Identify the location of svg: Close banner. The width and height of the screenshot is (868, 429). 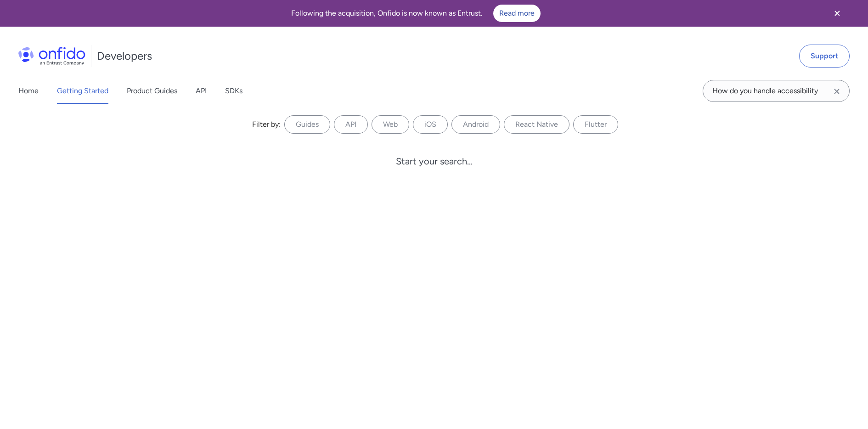
(838, 13).